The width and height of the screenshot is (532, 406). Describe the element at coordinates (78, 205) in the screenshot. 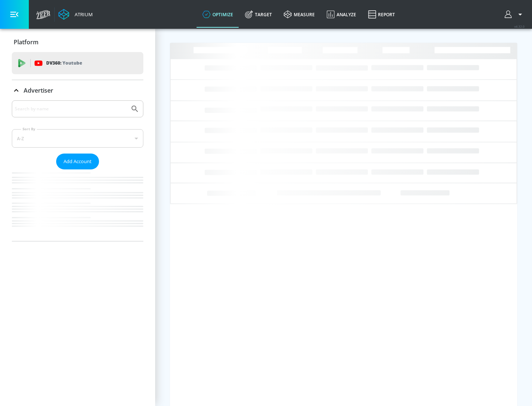

I see `nav: list of Advertiser` at that location.